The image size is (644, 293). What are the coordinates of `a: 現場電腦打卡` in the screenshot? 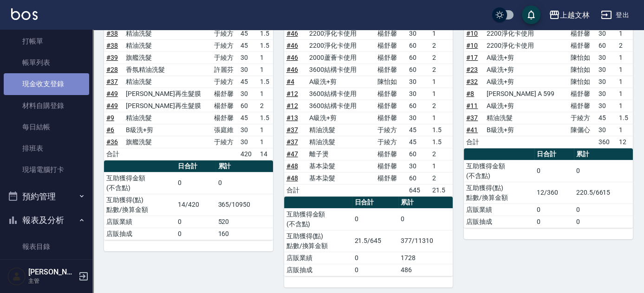 It's located at (46, 170).